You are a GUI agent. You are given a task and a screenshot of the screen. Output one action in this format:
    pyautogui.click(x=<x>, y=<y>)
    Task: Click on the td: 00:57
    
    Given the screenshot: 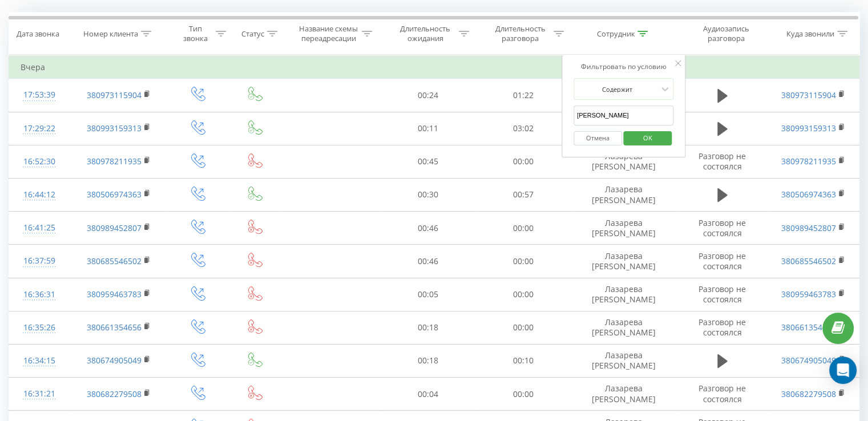 What is the action you would take?
    pyautogui.click(x=522, y=195)
    